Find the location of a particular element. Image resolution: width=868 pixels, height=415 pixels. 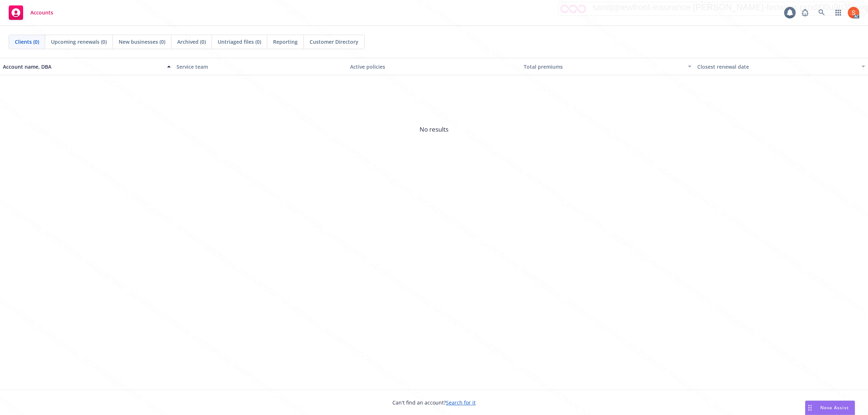

span: Archived (0) is located at coordinates (192, 42).